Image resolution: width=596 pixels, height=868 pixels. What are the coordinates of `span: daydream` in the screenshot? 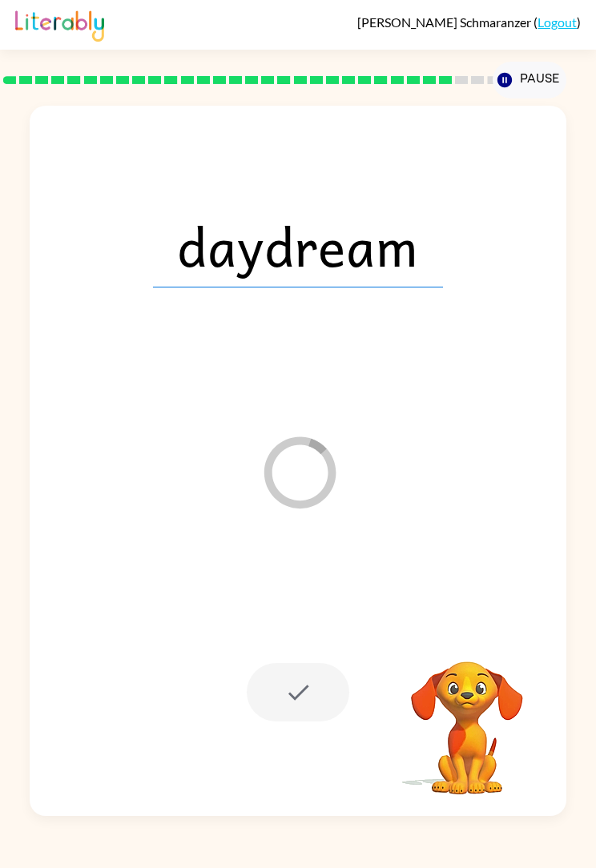 It's located at (298, 246).